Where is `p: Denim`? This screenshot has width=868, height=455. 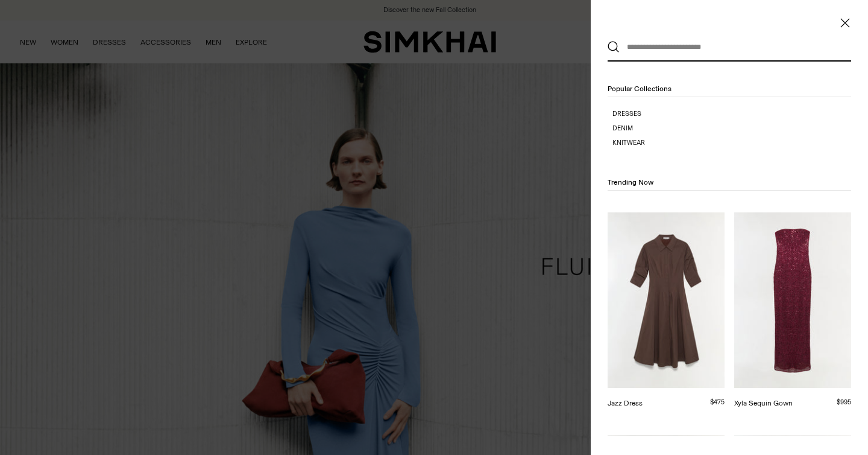
p: Denim is located at coordinates (732, 128).